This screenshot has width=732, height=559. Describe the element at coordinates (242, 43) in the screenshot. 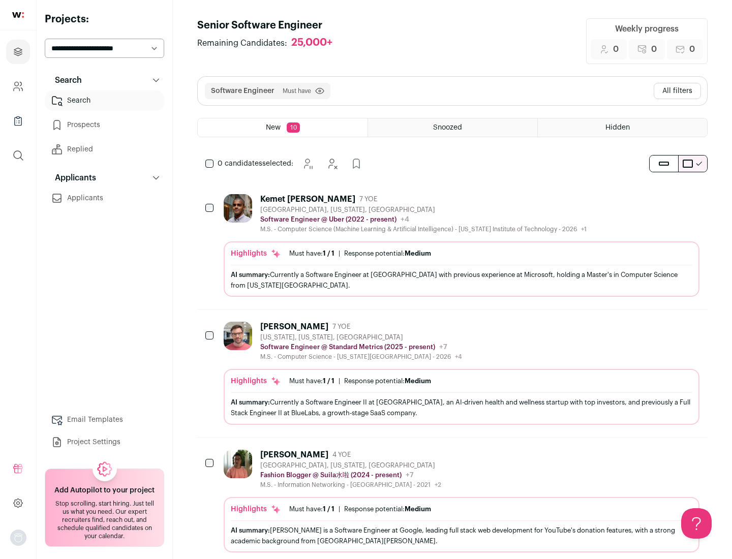

I see `span: Remaining Candidates:` at that location.